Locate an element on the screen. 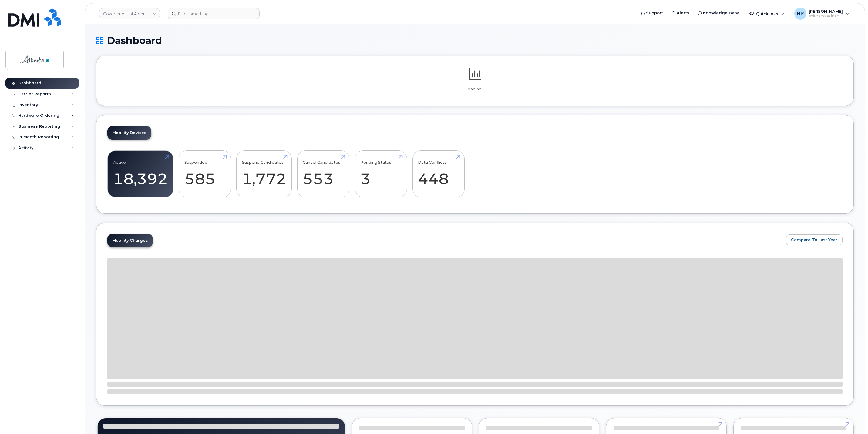  p: Loading... is located at coordinates (475, 89).